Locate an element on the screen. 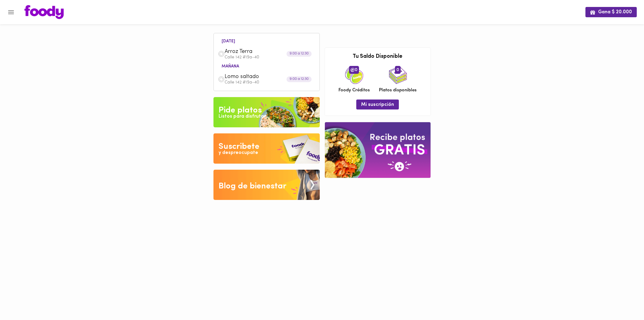  span: Arroz Terra is located at coordinates (259, 52).